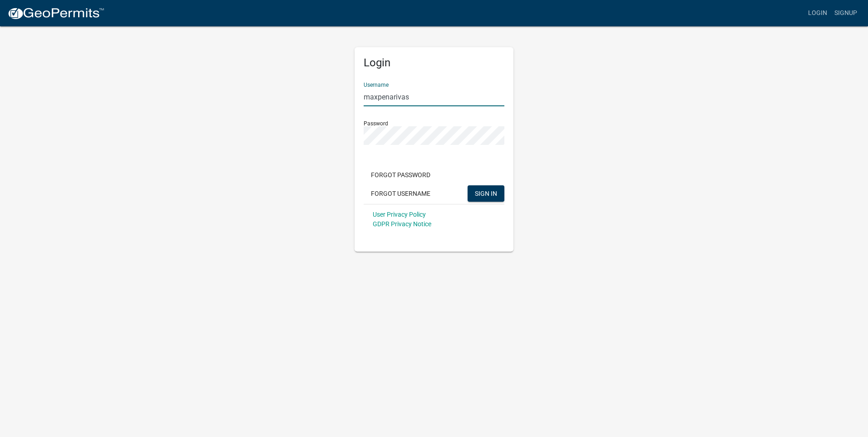  I want to click on span: SIGN IN, so click(486, 193).